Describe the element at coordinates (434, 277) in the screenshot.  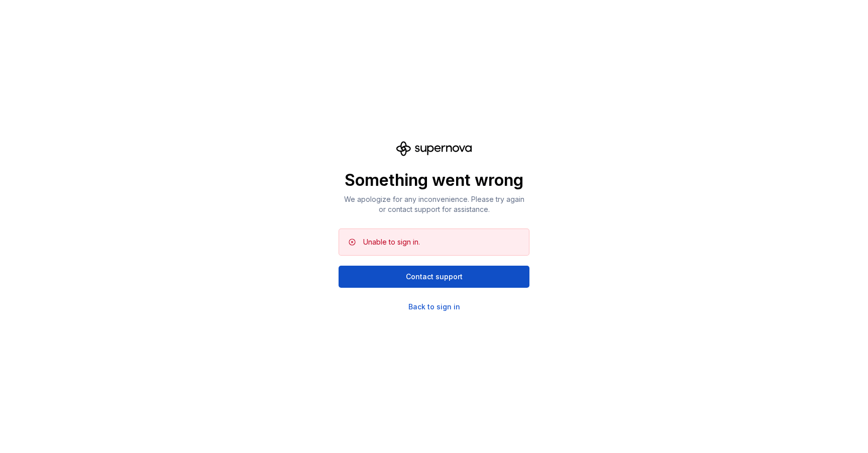
I see `span: Contact support` at that location.